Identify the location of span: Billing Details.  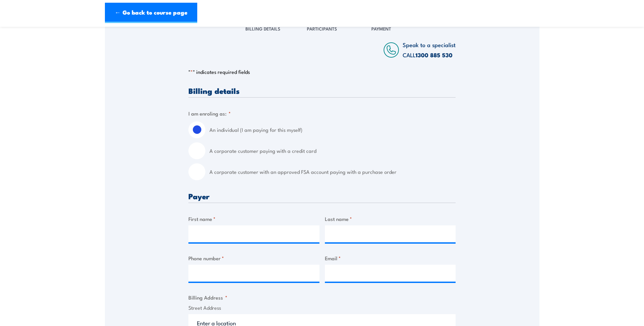
(262, 29).